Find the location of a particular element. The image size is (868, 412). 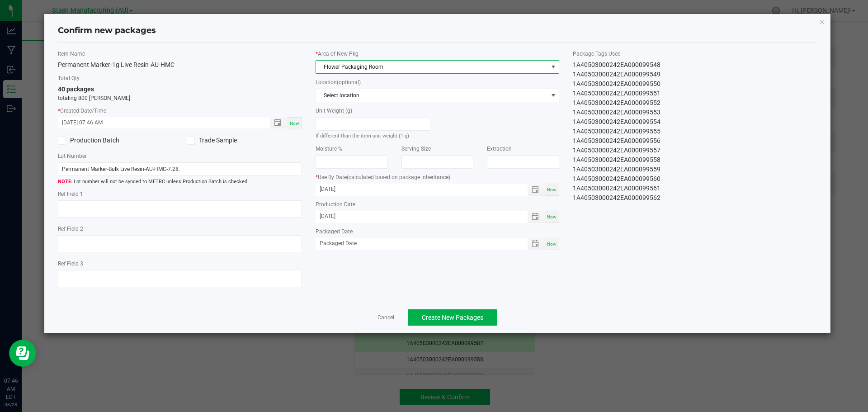

button: Create New Packages is located at coordinates (453, 318).